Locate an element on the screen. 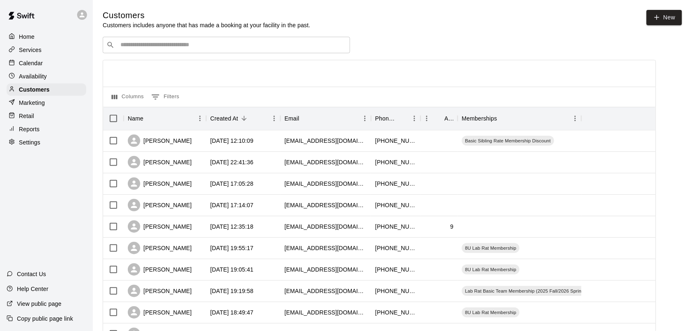 The height and width of the screenshot is (331, 692). p: Customers includes anyone that has made a booking at your facility in the past. is located at coordinates (207, 25).